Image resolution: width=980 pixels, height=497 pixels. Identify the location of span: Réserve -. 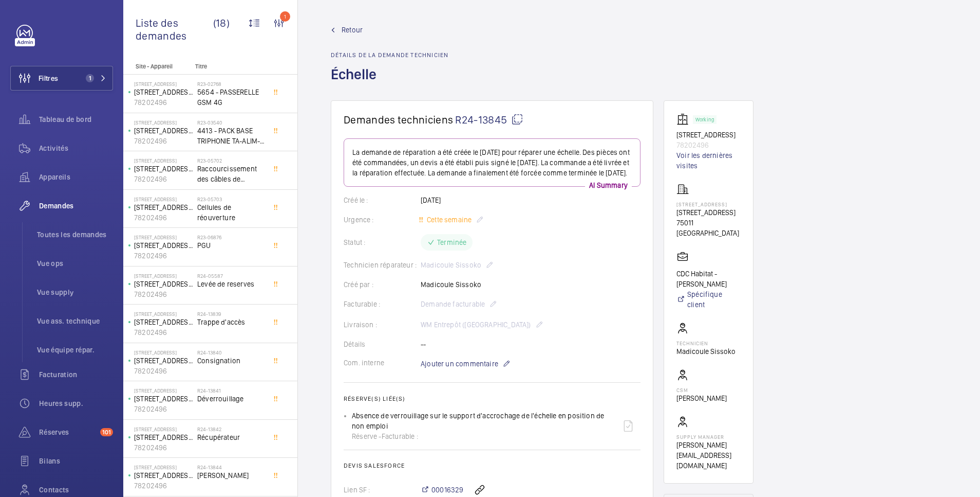
(367, 436).